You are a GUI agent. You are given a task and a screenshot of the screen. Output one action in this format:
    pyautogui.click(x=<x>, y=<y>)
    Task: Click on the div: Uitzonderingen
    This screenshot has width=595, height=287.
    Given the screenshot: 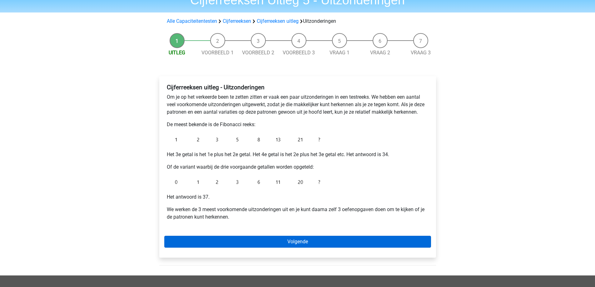 What is the action you would take?
    pyautogui.click(x=297, y=21)
    